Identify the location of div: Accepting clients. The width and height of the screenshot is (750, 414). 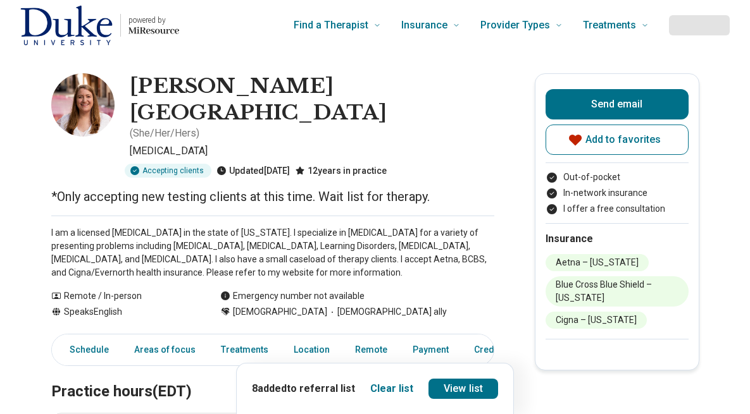
(168, 171).